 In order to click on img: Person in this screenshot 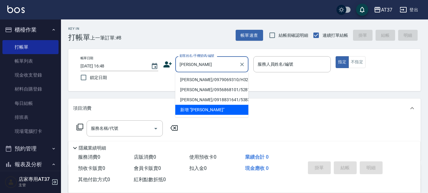, I will do `click(11, 182)`.